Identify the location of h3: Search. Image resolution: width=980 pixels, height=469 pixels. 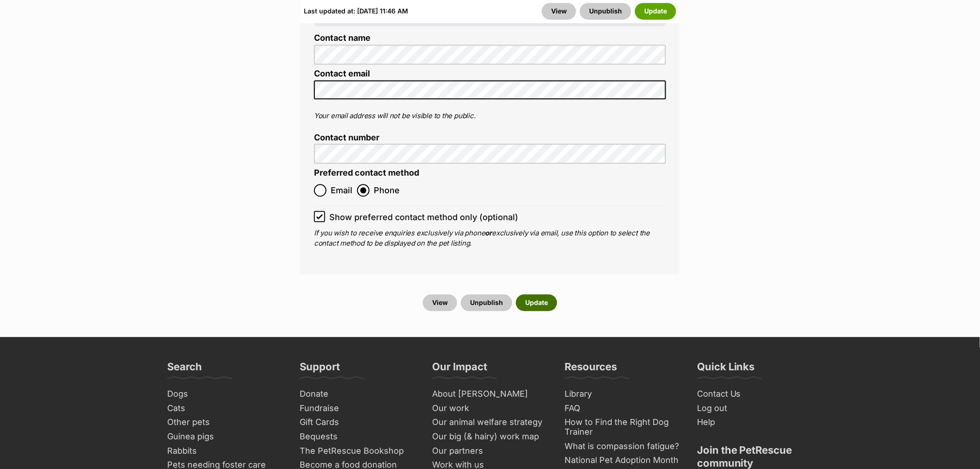
(184, 369).